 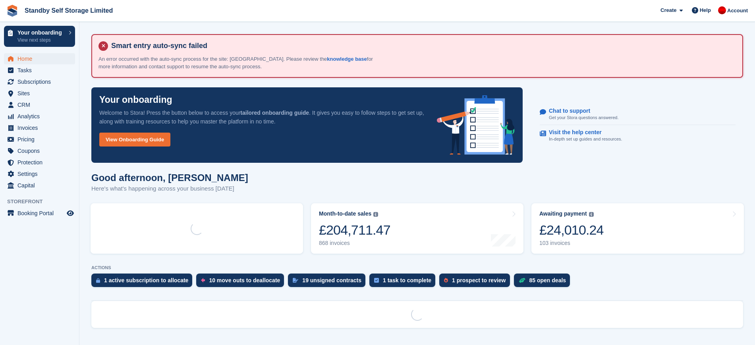 I want to click on div: 103 invoices, so click(x=572, y=243).